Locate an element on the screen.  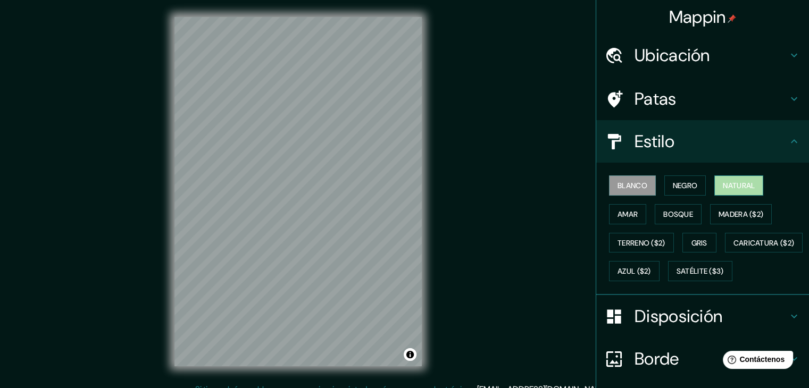
font: Terreno ($2) is located at coordinates (641, 243).